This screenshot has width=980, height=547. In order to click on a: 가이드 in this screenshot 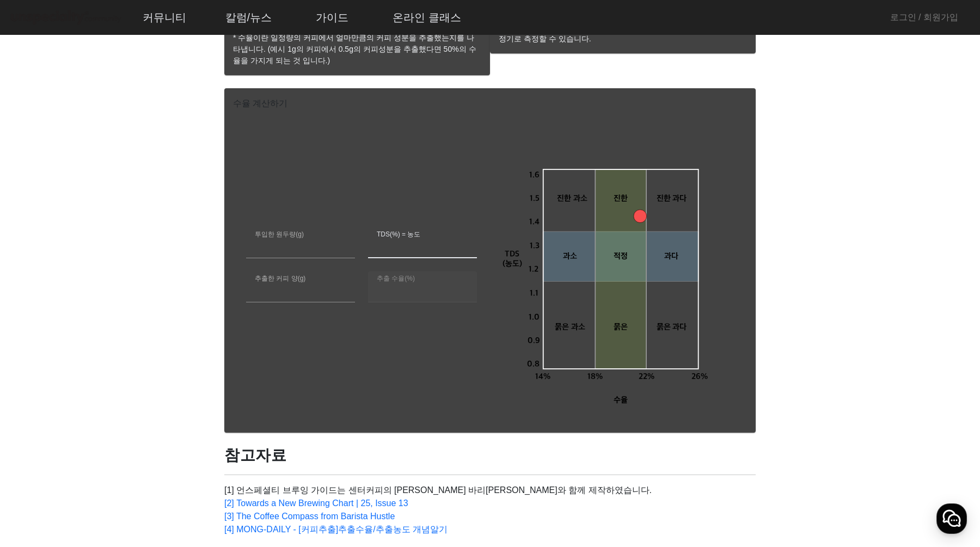, I will do `click(333, 18)`.